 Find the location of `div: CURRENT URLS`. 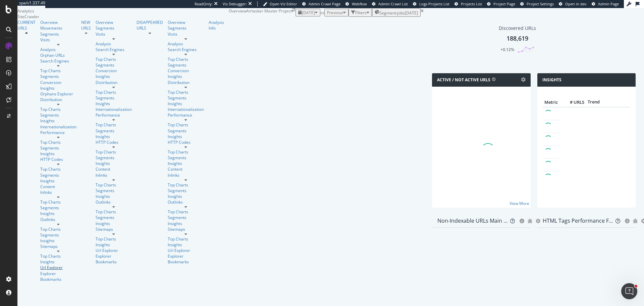

div: CURRENT URLS is located at coordinates (27, 25).